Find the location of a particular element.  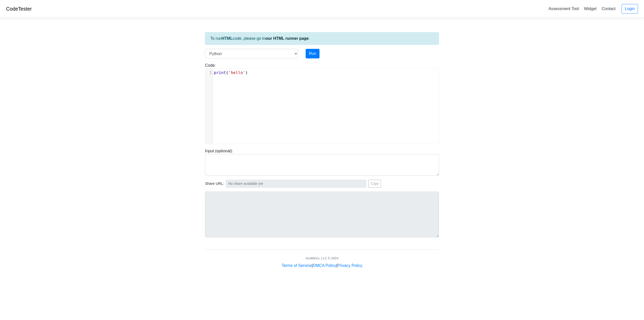

span: Share URL: is located at coordinates (214, 184).